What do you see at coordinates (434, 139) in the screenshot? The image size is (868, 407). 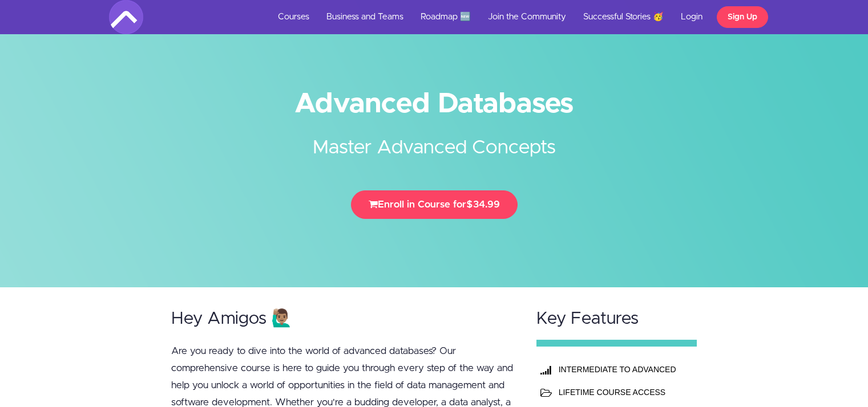 I see `h2: Master Advanced Concepts` at bounding box center [434, 139].